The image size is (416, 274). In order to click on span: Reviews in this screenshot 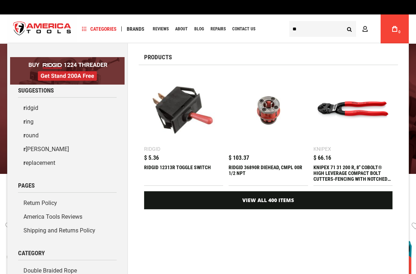, I will do `click(161, 29)`.